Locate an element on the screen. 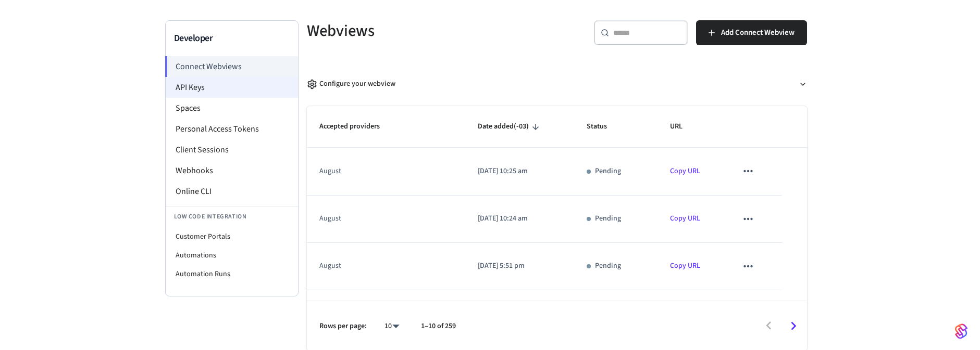 This screenshot has height=350, width=980. span: URL is located at coordinates (683, 126).